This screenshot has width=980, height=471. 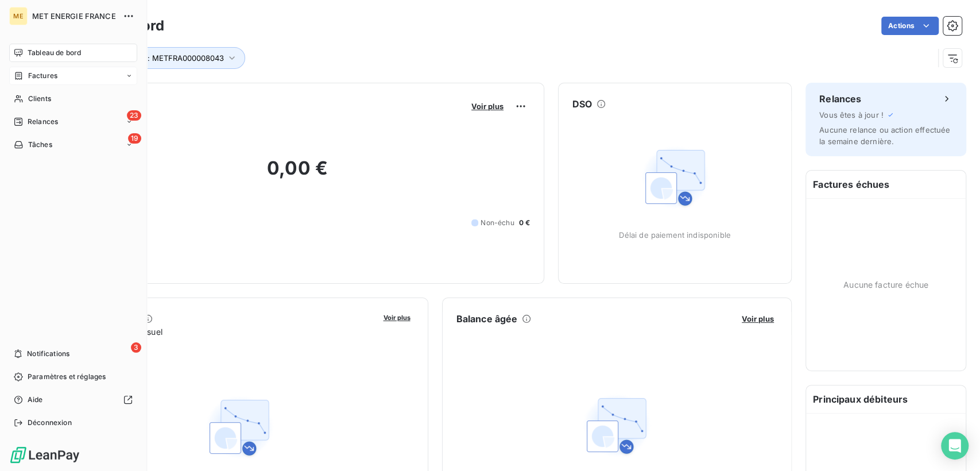 What do you see at coordinates (174, 58) in the screenshot?
I see `span: Client : METFRA000008043` at bounding box center [174, 58].